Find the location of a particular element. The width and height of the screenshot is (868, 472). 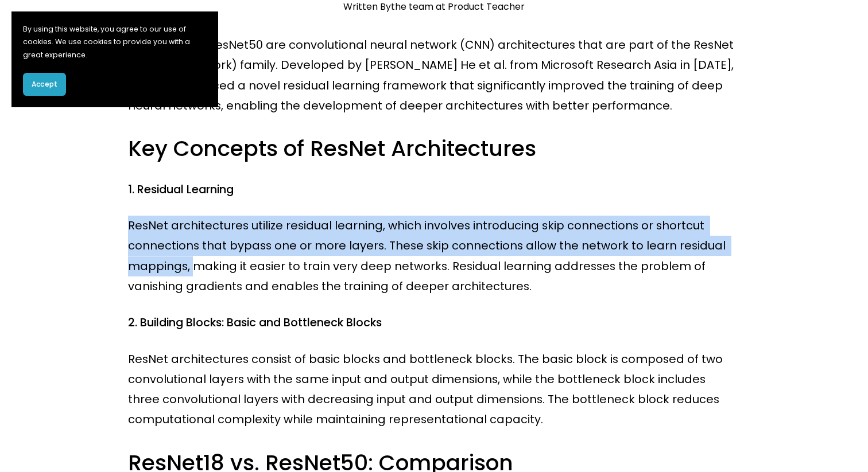

h4: 2. Building Blocks: Basic and Bottleneck Blocks is located at coordinates (434, 323).